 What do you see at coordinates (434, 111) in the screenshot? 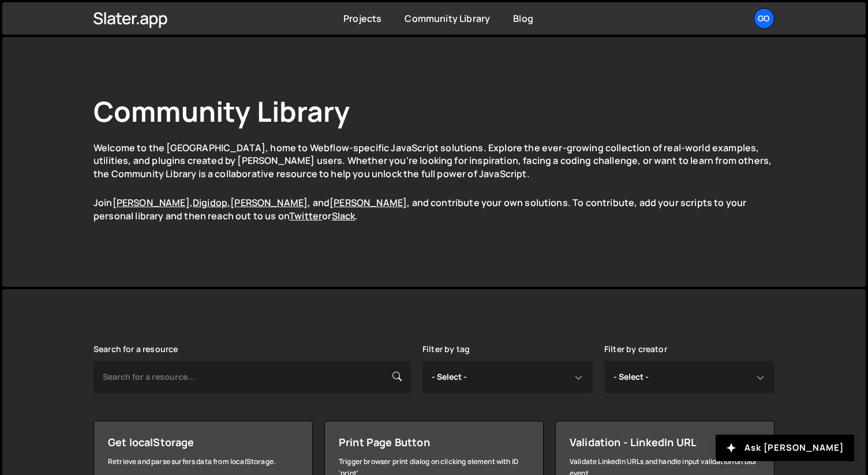
I see `h1: Community Library` at bounding box center [434, 111].